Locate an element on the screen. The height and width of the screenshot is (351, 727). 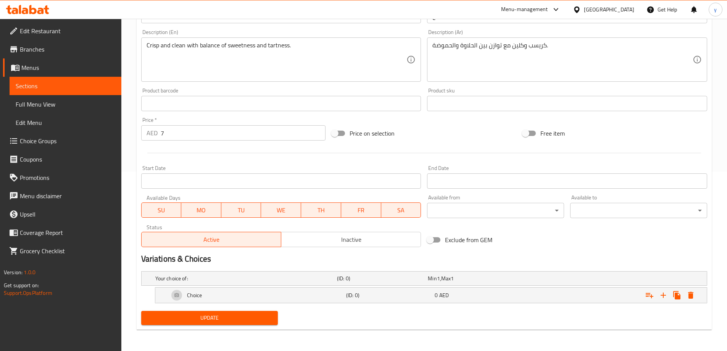
a: Sections is located at coordinates (65, 86).